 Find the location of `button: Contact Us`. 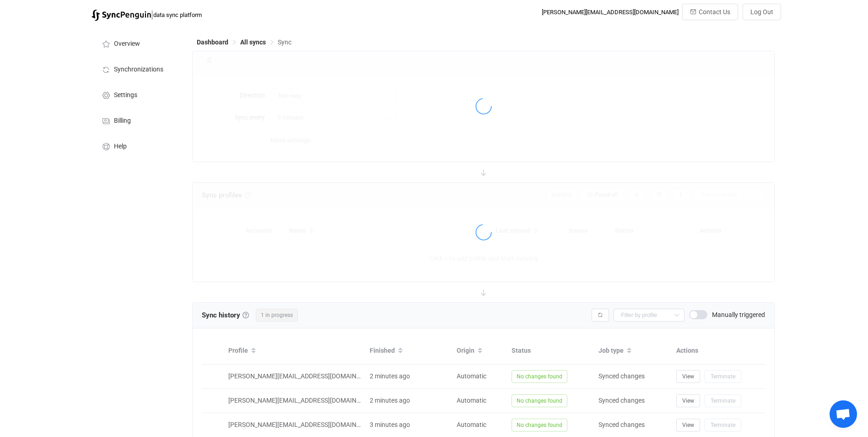

button: Contact Us is located at coordinates (710, 12).